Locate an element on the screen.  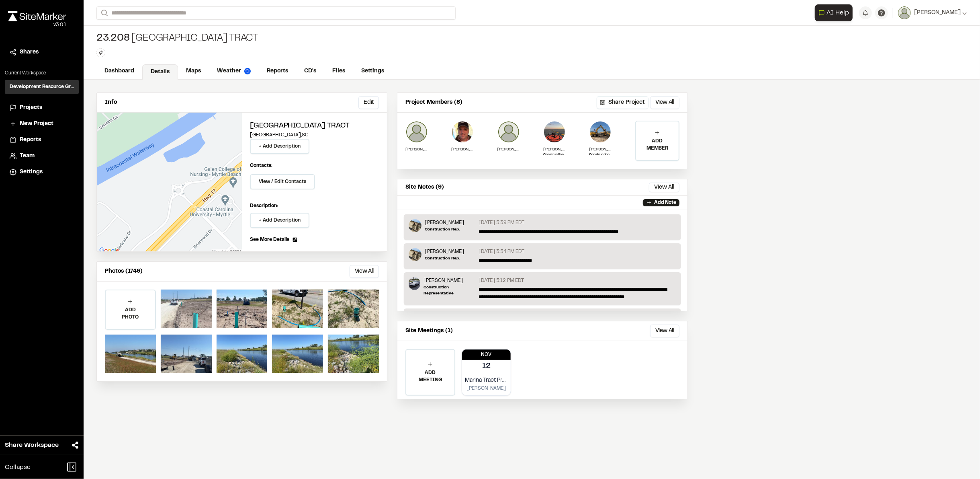
h3: Development Resource Group is located at coordinates (41, 87).